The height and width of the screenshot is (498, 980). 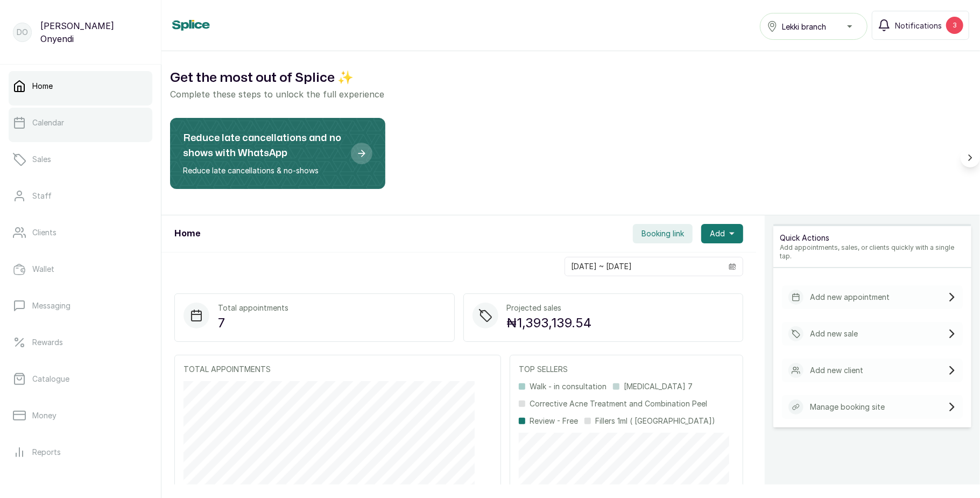 What do you see at coordinates (872, 252) in the screenshot?
I see `p: Add appointments, sales, or clients quickly with a single tap.` at bounding box center [872, 252].